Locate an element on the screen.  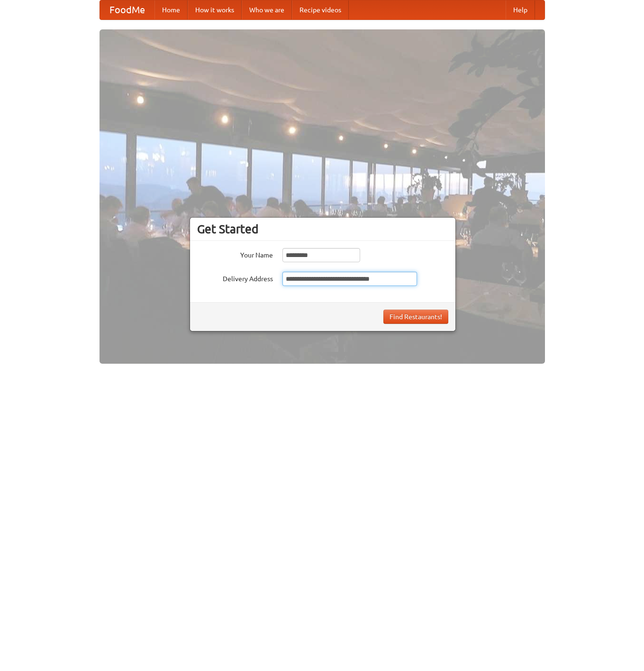
a: Recipe videos is located at coordinates (321, 10).